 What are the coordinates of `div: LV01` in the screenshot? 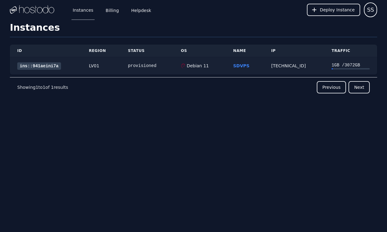 It's located at (101, 66).